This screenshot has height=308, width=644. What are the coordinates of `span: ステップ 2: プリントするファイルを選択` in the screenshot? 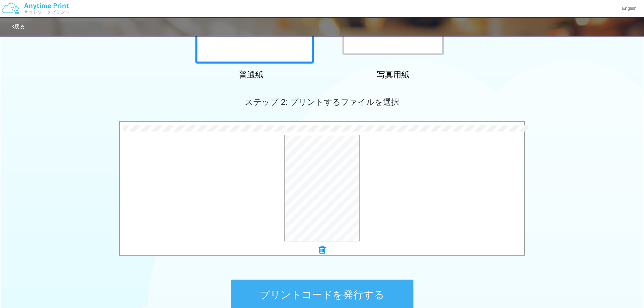 It's located at (322, 102).